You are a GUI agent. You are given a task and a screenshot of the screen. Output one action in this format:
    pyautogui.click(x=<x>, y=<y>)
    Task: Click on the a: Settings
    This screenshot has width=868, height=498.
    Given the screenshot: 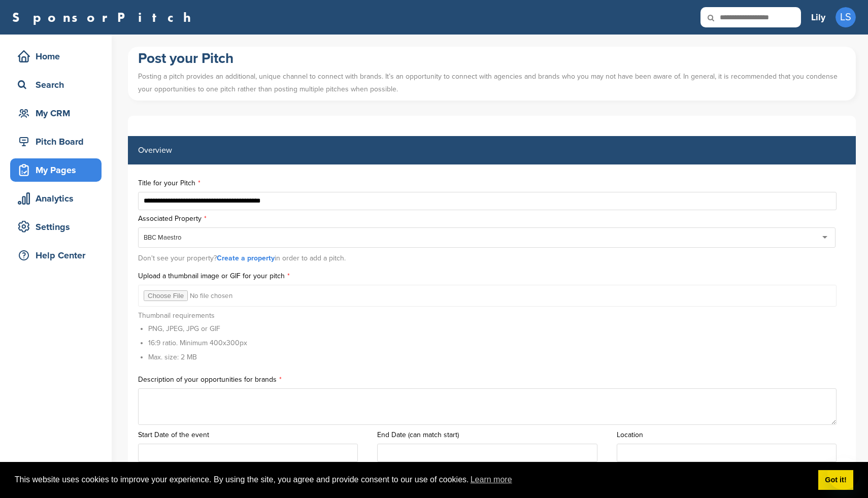 What is the action you would take?
    pyautogui.click(x=55, y=227)
    